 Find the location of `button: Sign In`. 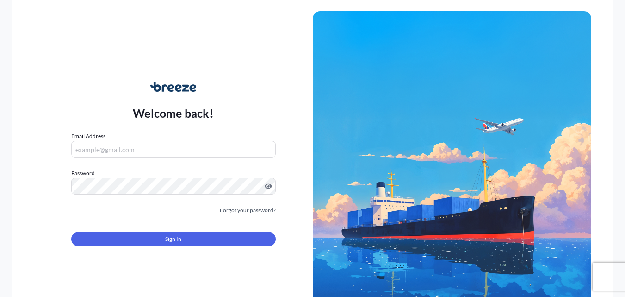

button: Sign In is located at coordinates (174, 239).